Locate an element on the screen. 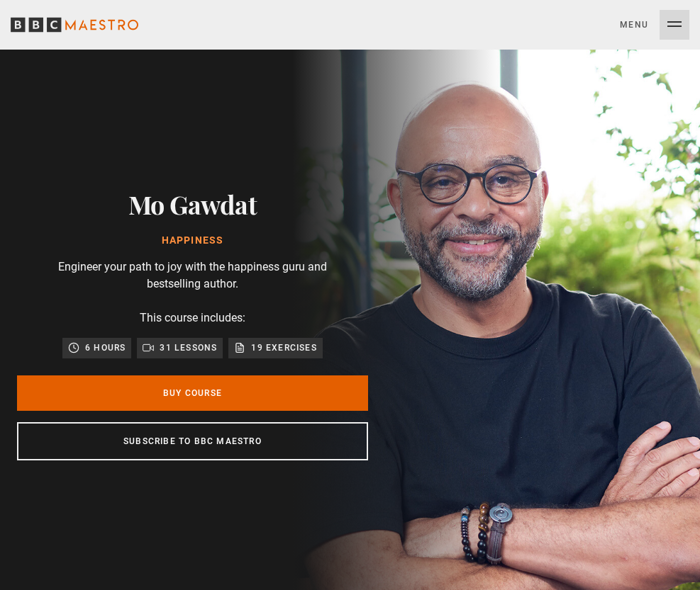 Image resolution: width=700 pixels, height=590 pixels. h1: Happiness is located at coordinates (193, 241).